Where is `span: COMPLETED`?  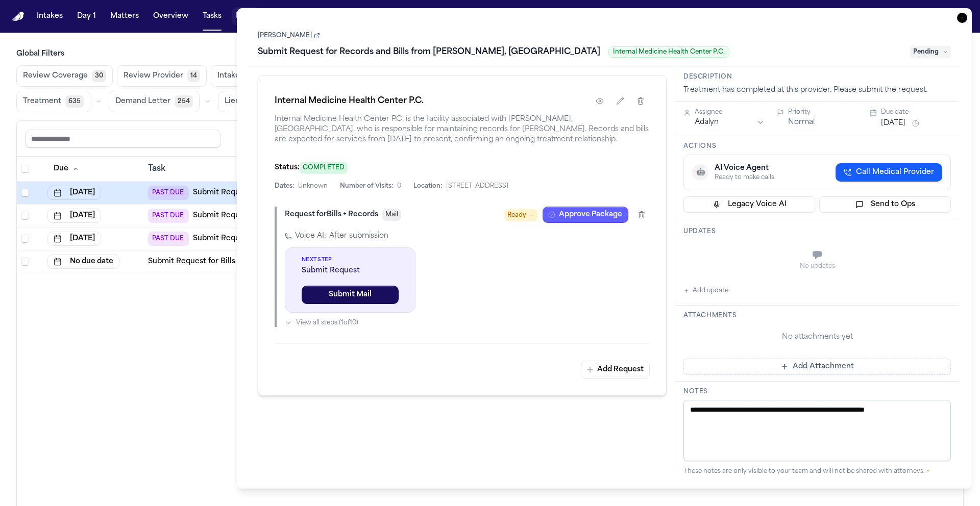 span: COMPLETED is located at coordinates (324, 167).